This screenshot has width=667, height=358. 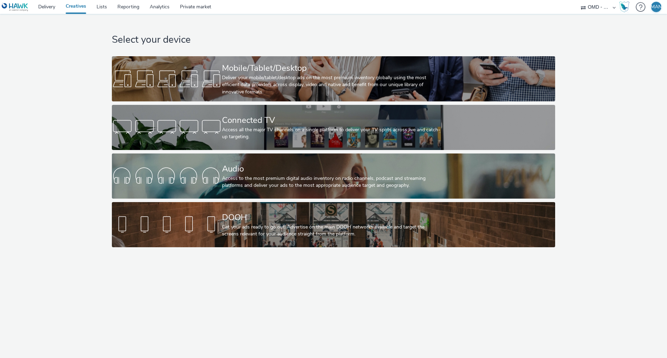 I want to click on div: MAN, so click(x=656, y=7).